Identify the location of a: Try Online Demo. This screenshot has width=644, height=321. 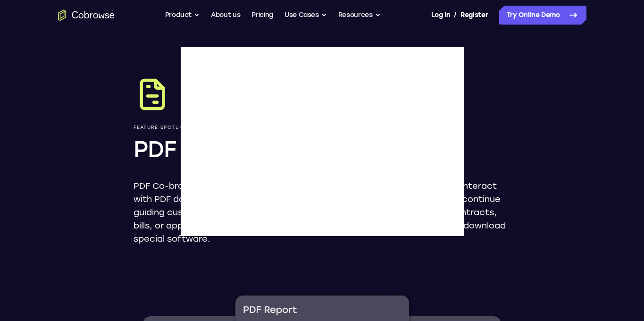
(543, 15).